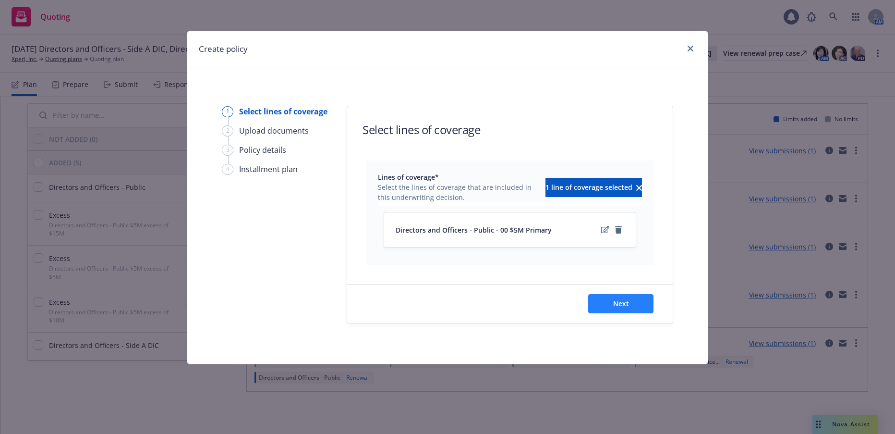 Image resolution: width=895 pixels, height=434 pixels. Describe the element at coordinates (639, 188) in the screenshot. I see `svg: clear selection` at that location.